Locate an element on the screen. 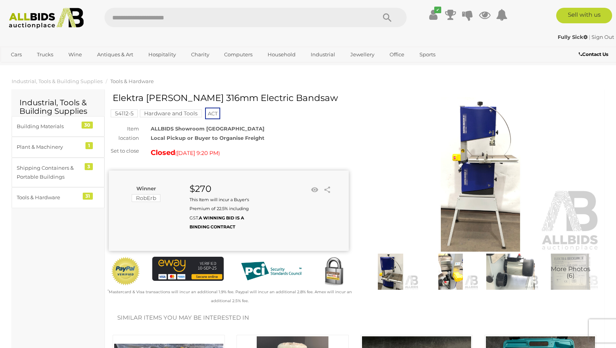  div: Plant & Machinery is located at coordinates (49, 147).